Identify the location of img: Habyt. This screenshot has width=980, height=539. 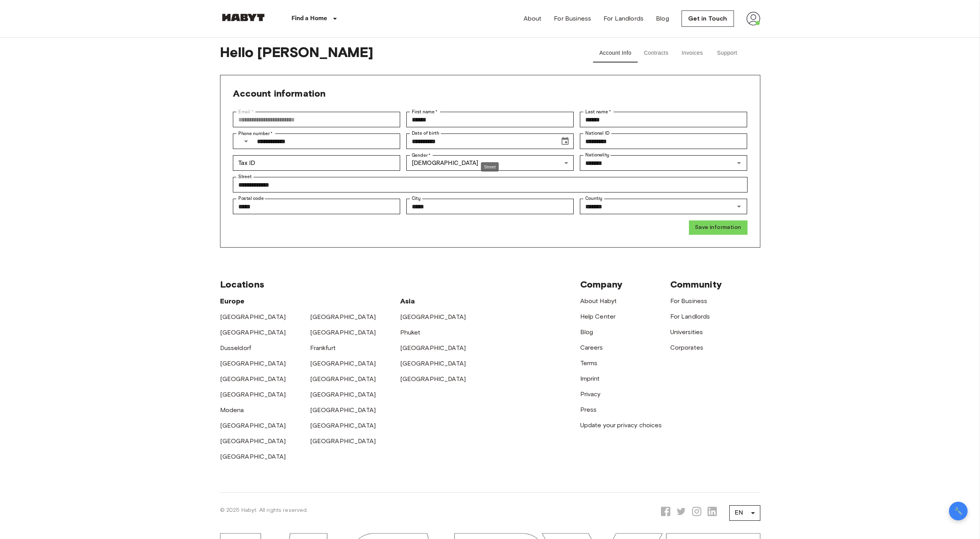
(244, 17).